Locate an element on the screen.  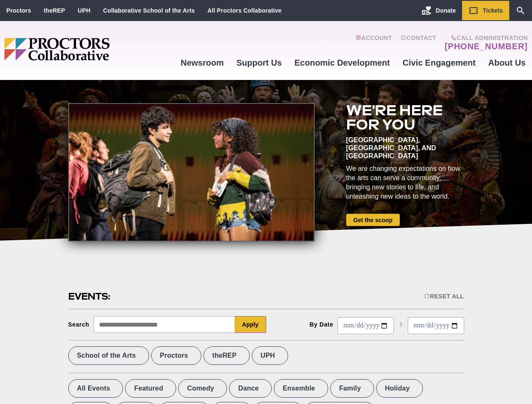
button: Apply is located at coordinates (250, 325).